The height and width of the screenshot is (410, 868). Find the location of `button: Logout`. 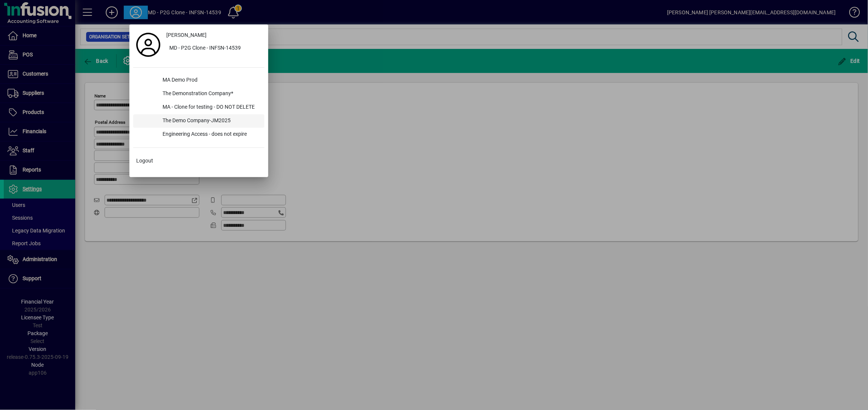

button: Logout is located at coordinates (198, 160).